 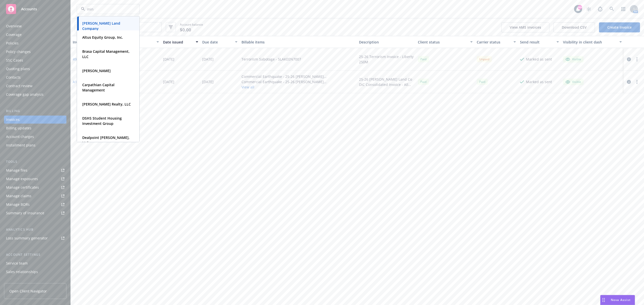 What do you see at coordinates (19, 86) in the screenshot?
I see `div: Contract review` at bounding box center [19, 86].